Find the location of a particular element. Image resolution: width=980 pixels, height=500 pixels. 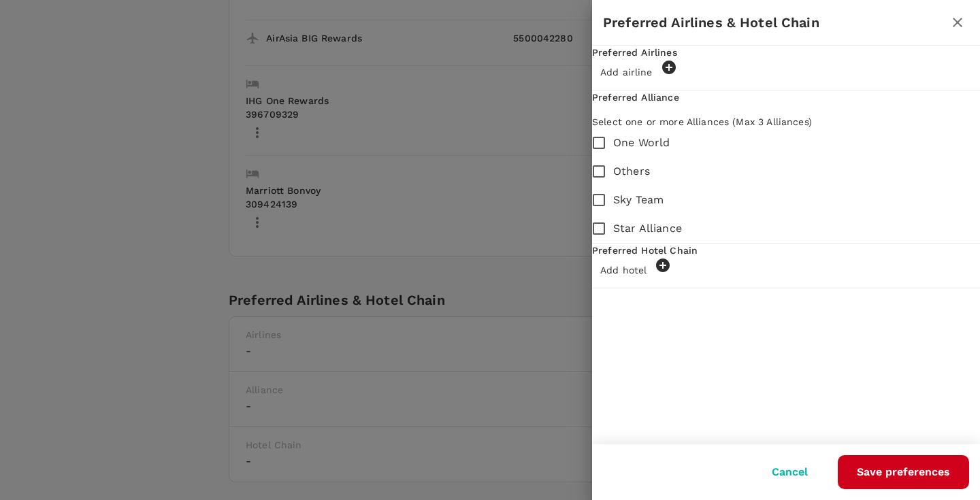

button: Save preferences is located at coordinates (903, 472).